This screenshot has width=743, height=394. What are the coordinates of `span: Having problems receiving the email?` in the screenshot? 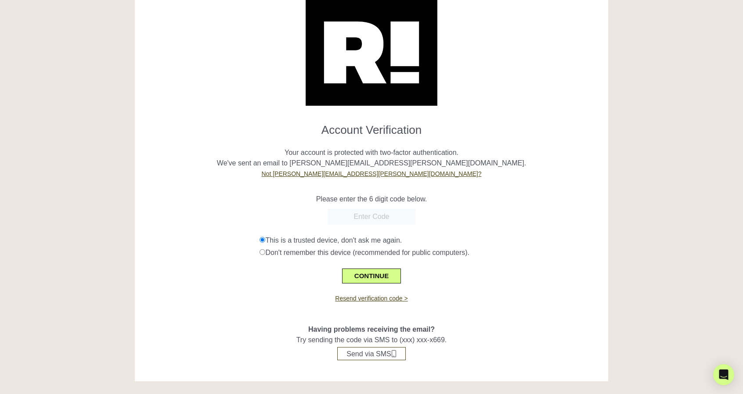 It's located at (372, 329).